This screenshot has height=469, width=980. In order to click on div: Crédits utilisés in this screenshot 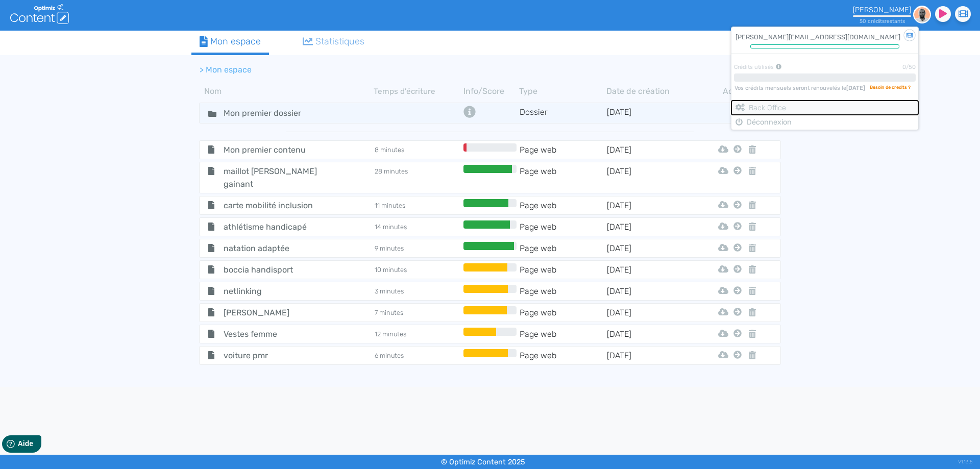, I will do `click(794, 67)`.